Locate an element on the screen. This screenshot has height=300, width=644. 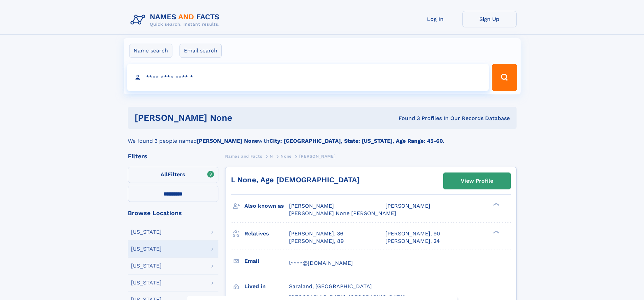
span: N is located at coordinates (271, 156).